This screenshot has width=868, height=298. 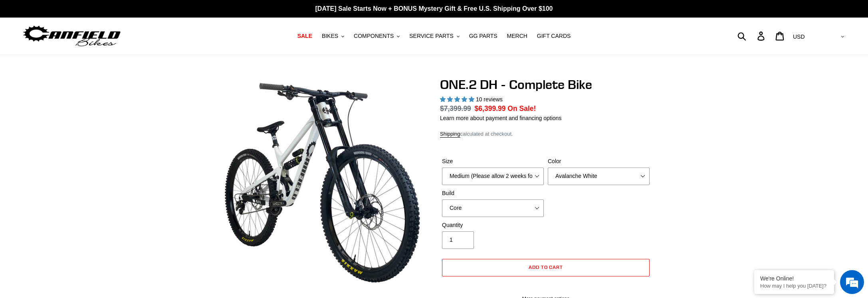 I want to click on span: SERVICE PARTS, so click(x=431, y=36).